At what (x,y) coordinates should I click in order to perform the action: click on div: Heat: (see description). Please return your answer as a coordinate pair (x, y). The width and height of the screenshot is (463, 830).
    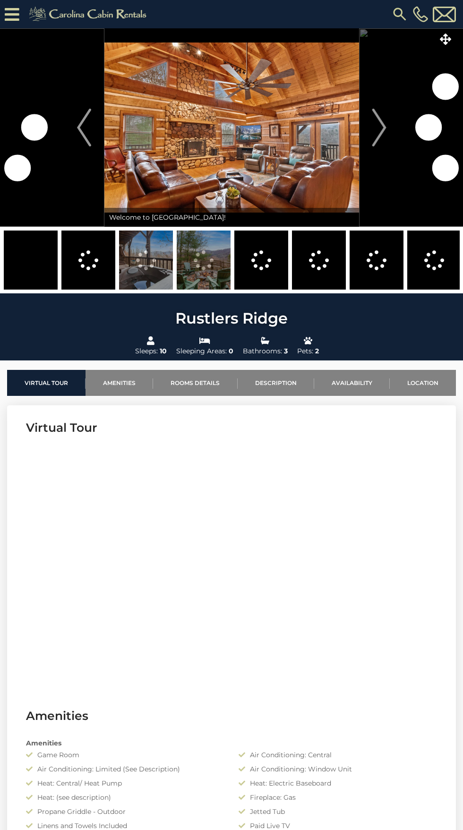
    Looking at the image, I should click on (125, 798).